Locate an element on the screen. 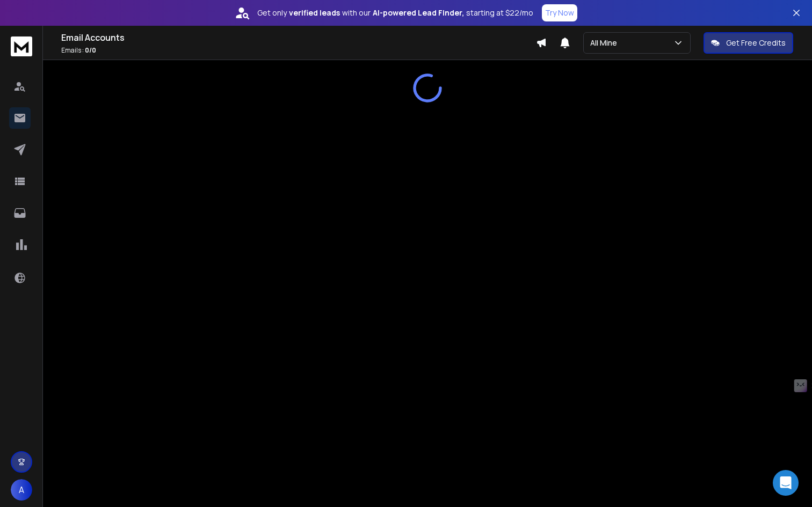 This screenshot has height=507, width=812. span: A is located at coordinates (21, 490).